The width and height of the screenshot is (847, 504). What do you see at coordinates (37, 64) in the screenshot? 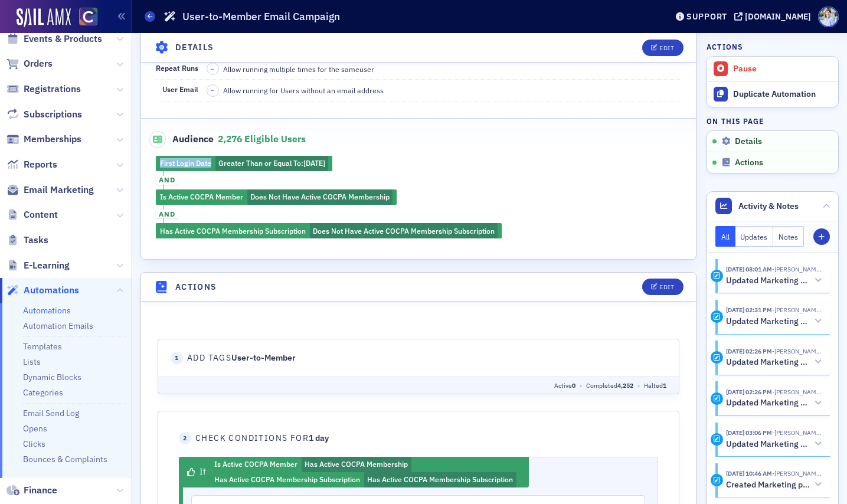
I see `span: Orders` at bounding box center [37, 64].